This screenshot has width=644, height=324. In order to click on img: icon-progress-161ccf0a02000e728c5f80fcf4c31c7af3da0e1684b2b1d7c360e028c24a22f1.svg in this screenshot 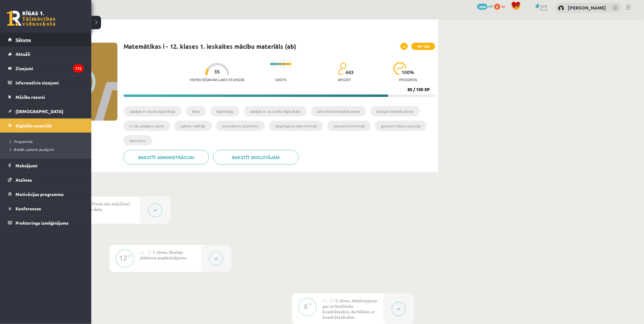, I will do `click(400, 69)`.